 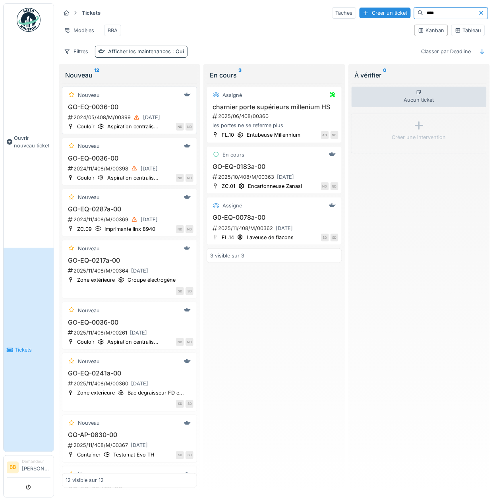 I want to click on div: 2024/05/408/M/00399, so click(x=130, y=117).